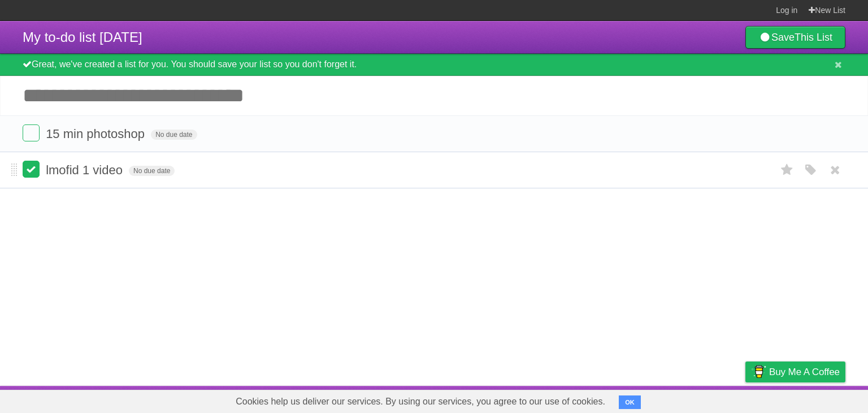 Image resolution: width=868 pixels, height=413 pixels. What do you see at coordinates (746, 399) in the screenshot?
I see `a: Privacy` at bounding box center [746, 399].